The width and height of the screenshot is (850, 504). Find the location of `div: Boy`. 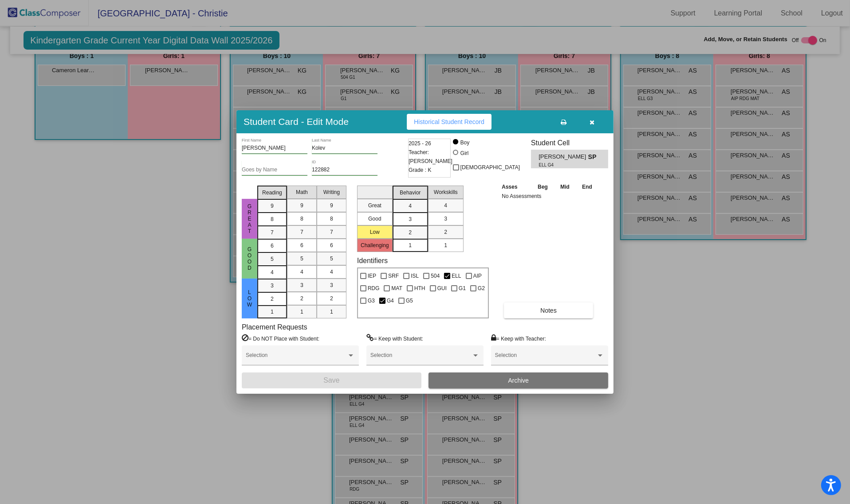

div: Boy is located at coordinates (465, 143).